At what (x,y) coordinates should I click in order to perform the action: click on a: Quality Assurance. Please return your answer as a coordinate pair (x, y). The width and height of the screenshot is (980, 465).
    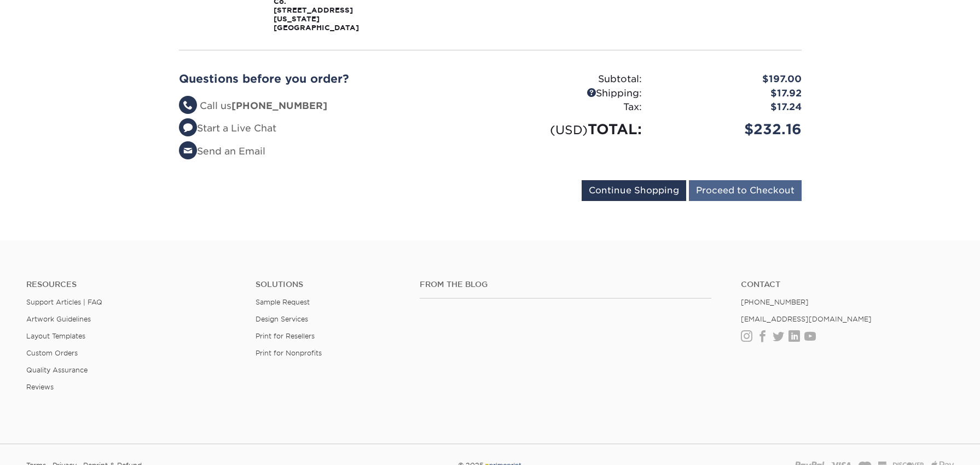
    Looking at the image, I should click on (57, 369).